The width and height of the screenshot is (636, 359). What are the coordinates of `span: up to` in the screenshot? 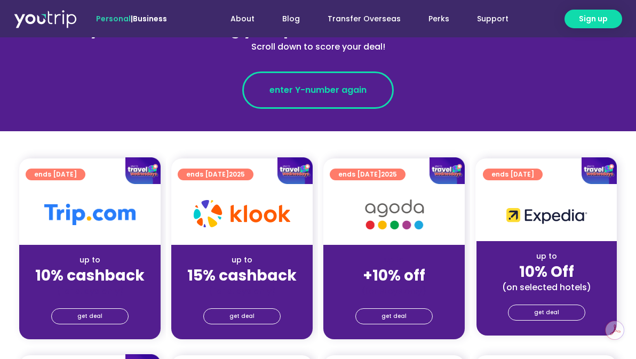 It's located at (394, 260).